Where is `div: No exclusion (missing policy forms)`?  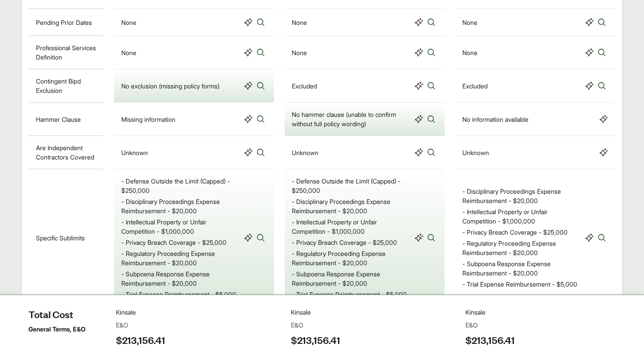 div: No exclusion (missing policy forms) is located at coordinates (170, 86).